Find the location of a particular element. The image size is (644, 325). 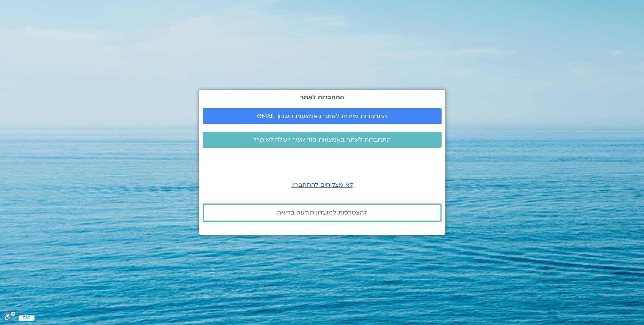

a: התחברות לאתר באמצעות קוד אשר יישלח לאימייל is located at coordinates (322, 140).